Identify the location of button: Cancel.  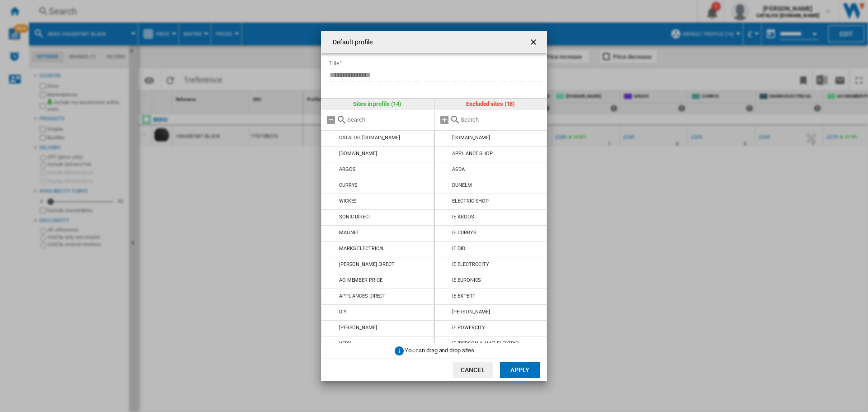
(473, 370).